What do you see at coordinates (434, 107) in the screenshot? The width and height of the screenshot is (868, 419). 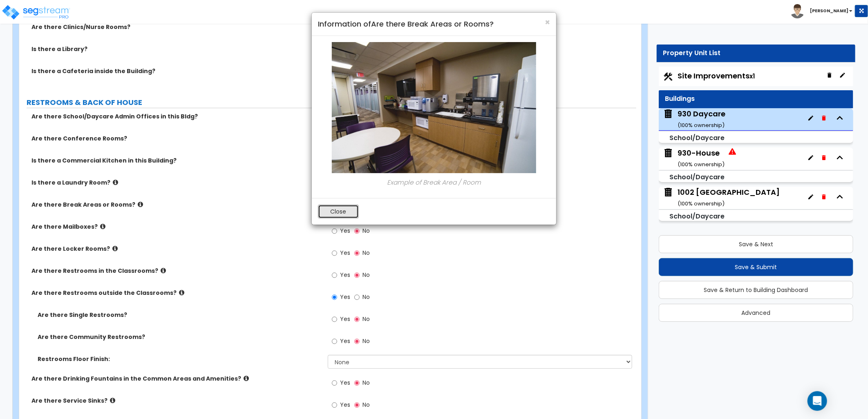 I see `img: 177.jpeg` at bounding box center [434, 107].